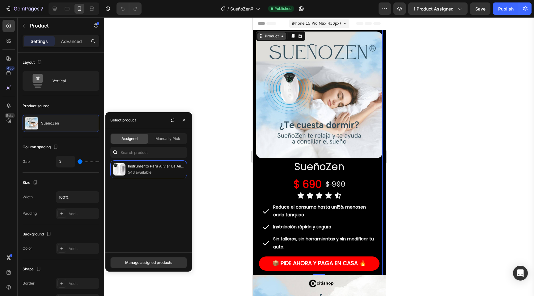 The height and width of the screenshot is (296, 534). I want to click on strong: 15% menos, so click(96, 190).